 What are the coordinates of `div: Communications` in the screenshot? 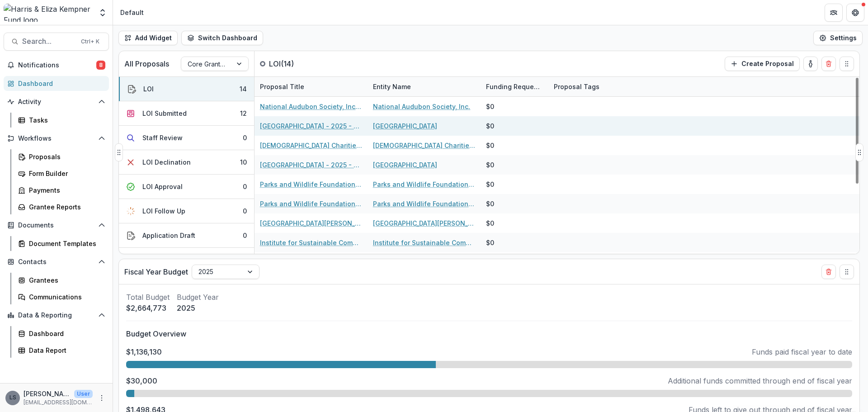 It's located at (65, 297).